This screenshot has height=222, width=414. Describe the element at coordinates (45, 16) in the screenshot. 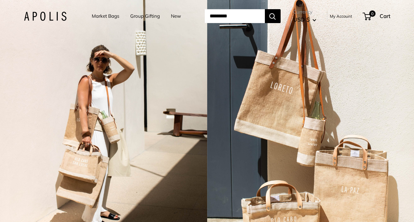

I see `img: Apolis` at that location.